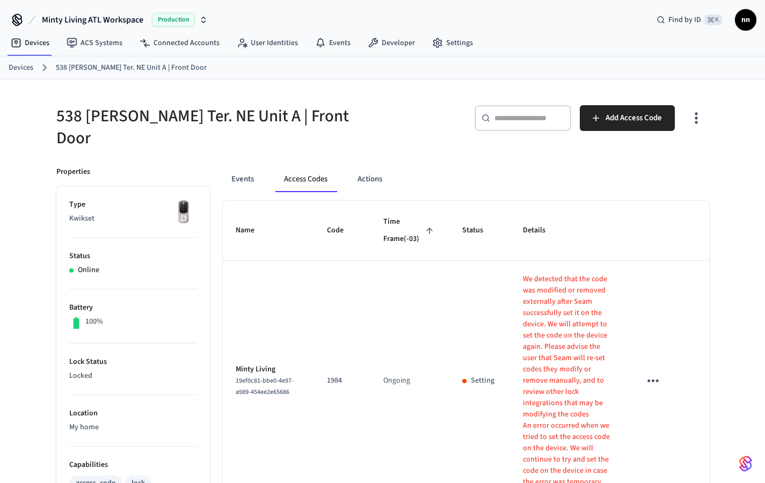  Describe the element at coordinates (173, 20) in the screenshot. I see `span: Production` at that location.